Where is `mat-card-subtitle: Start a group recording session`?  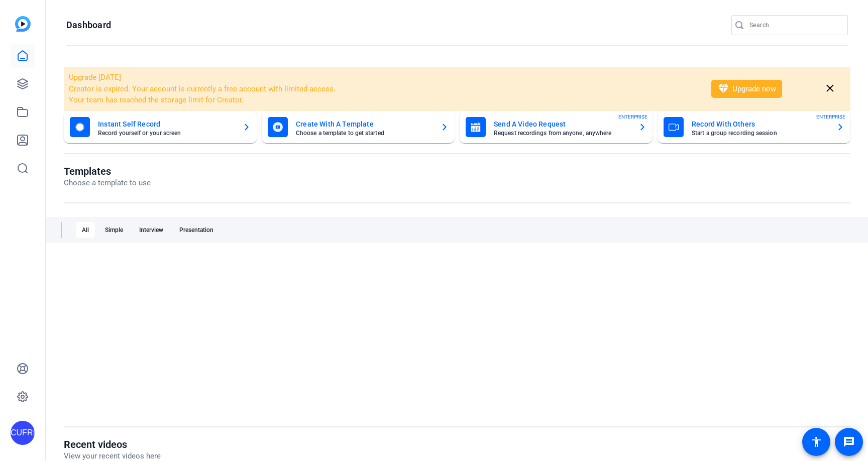
mat-card-subtitle: Start a group recording session is located at coordinates (760, 133).